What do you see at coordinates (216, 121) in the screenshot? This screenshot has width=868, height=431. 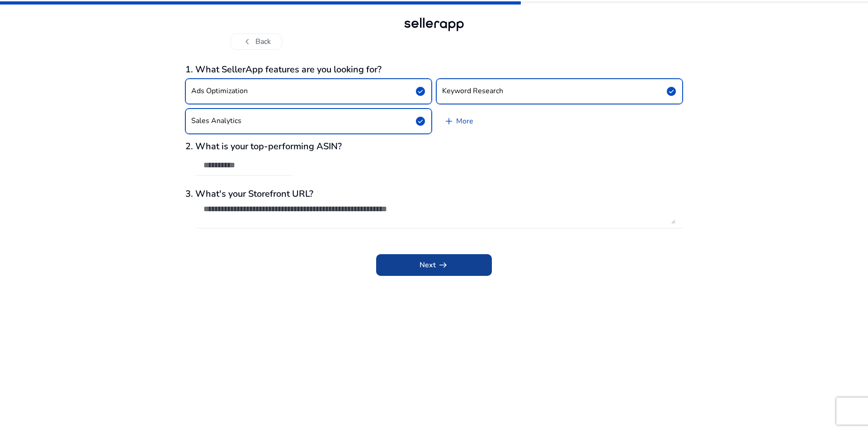 I see `h4: Sales Analytics` at bounding box center [216, 121].